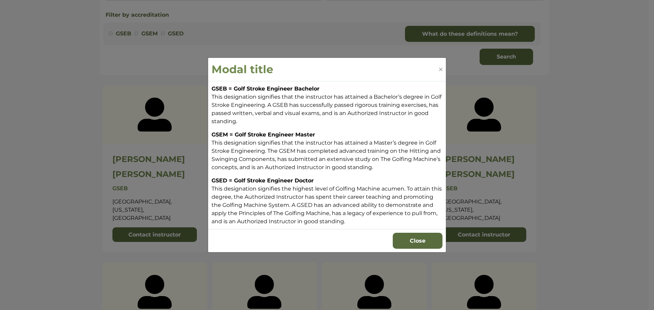  I want to click on p: This designation signifies that the instructor has attained a Bachelor’s degree in Golf Stroke En..., so click(327, 105).